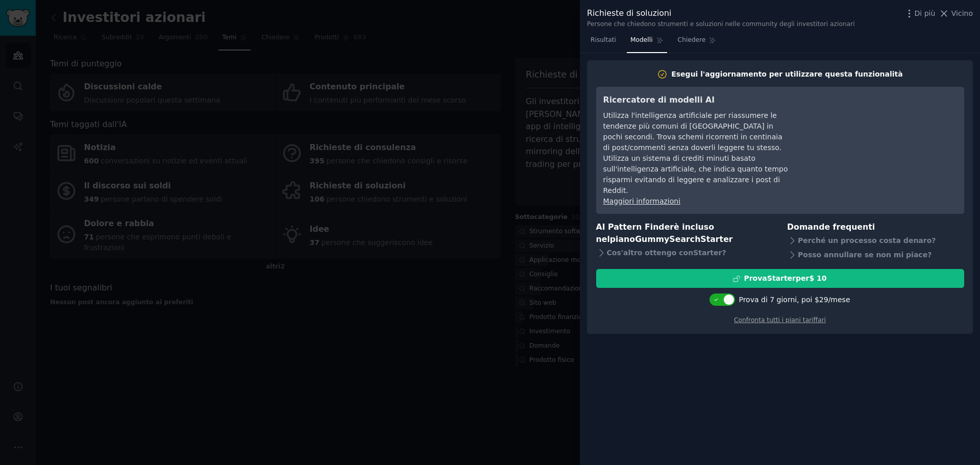  Describe the element at coordinates (651, 253) in the screenshot. I see `font: Cos'altro ottengo con` at that location.